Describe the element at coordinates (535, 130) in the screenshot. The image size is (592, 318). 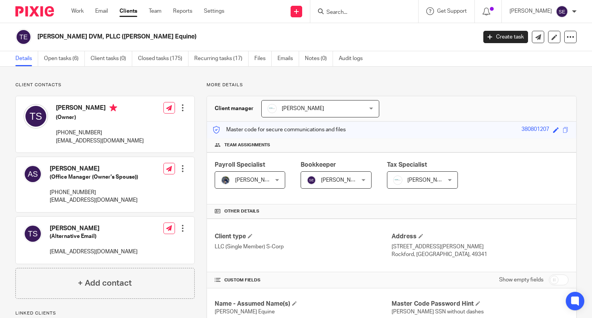
I see `div: 380801207` at that location.